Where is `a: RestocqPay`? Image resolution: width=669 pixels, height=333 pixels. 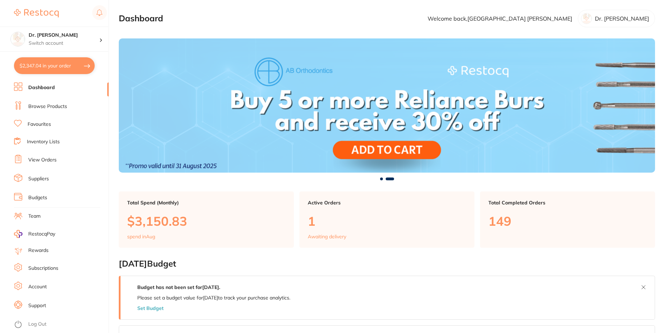 a: RestocqPay is located at coordinates (35, 234).